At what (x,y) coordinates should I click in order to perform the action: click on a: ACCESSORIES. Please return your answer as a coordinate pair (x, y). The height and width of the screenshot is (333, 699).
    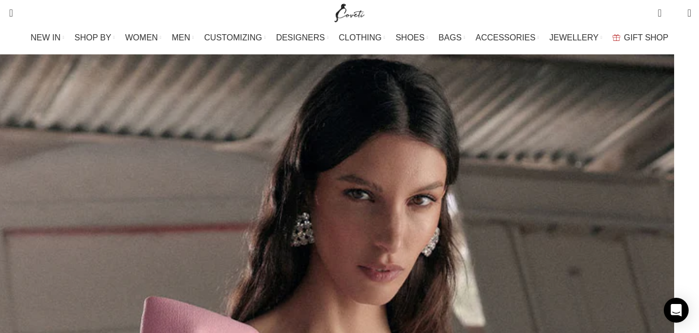
    Looking at the image, I should click on (507, 38).